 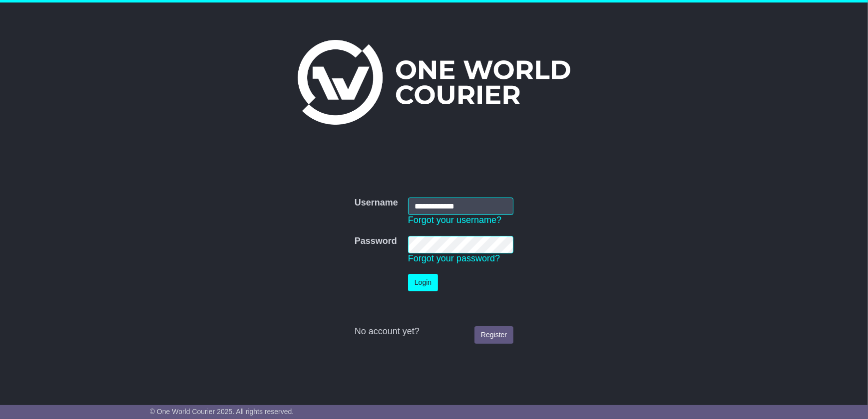 I want to click on a: Register, so click(x=494, y=335).